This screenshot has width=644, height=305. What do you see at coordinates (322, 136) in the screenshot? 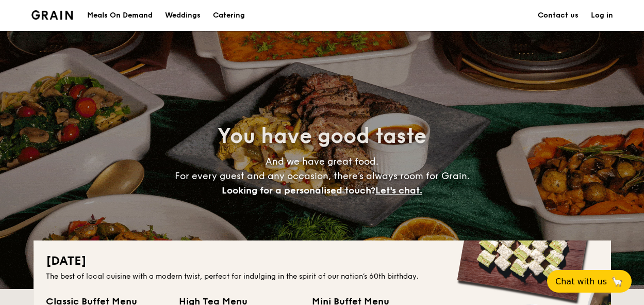
I see `span: You have good taste` at bounding box center [322, 136].